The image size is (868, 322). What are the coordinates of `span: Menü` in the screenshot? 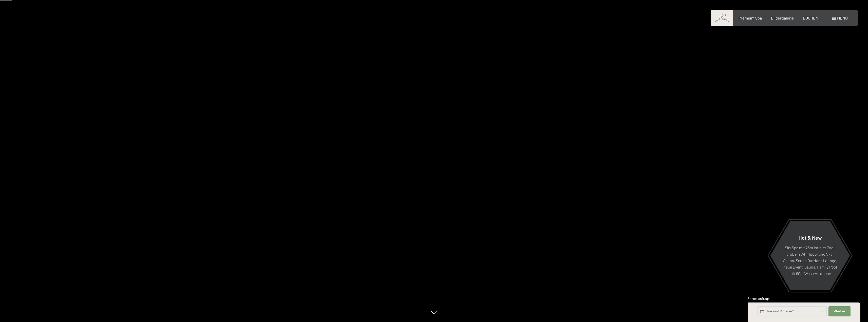 It's located at (843, 18).